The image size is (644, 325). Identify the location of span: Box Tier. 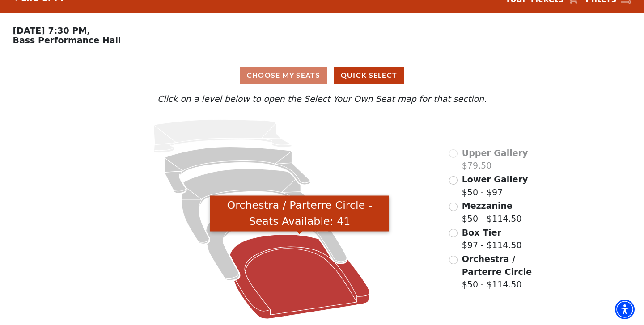
(482, 233).